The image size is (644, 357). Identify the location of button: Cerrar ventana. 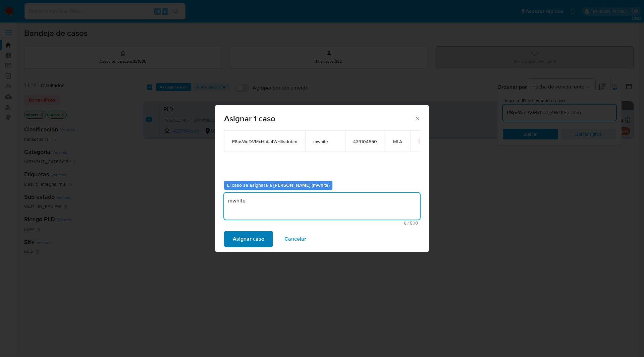
(417, 118).